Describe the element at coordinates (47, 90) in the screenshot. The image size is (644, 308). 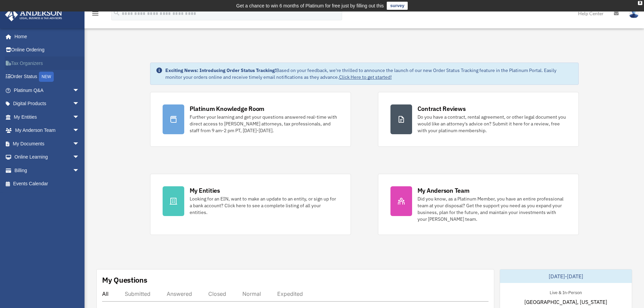
I see `a: Platinum Q&Aarrow_drop_down` at that location.